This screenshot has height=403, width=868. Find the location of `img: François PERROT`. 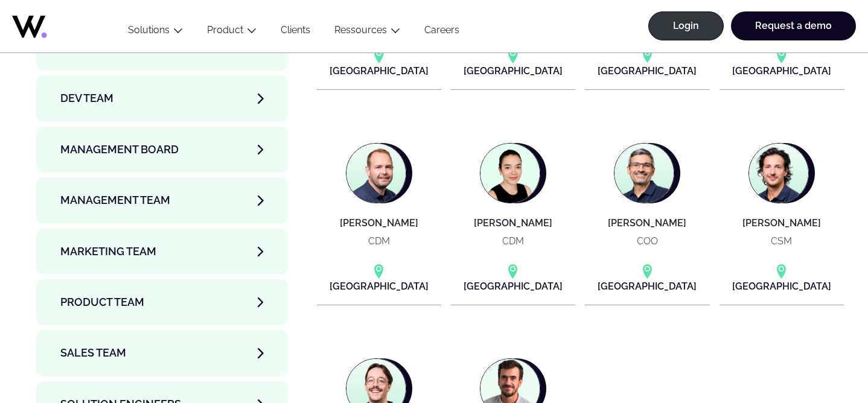

img: François PERROT is located at coordinates (376, 173).